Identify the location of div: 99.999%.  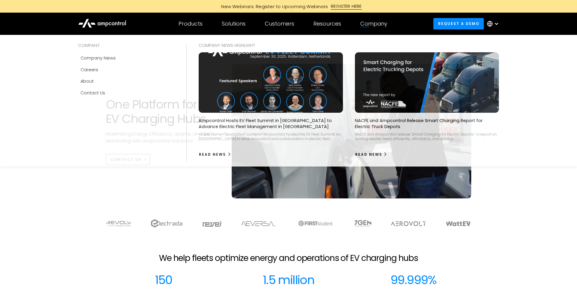
(414, 280).